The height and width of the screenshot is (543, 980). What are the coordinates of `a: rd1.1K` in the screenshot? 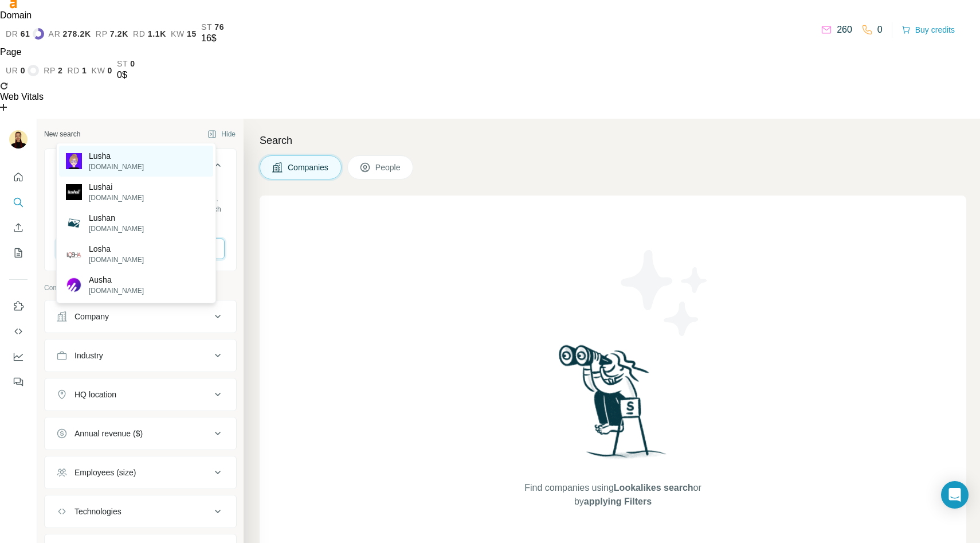 It's located at (149, 34).